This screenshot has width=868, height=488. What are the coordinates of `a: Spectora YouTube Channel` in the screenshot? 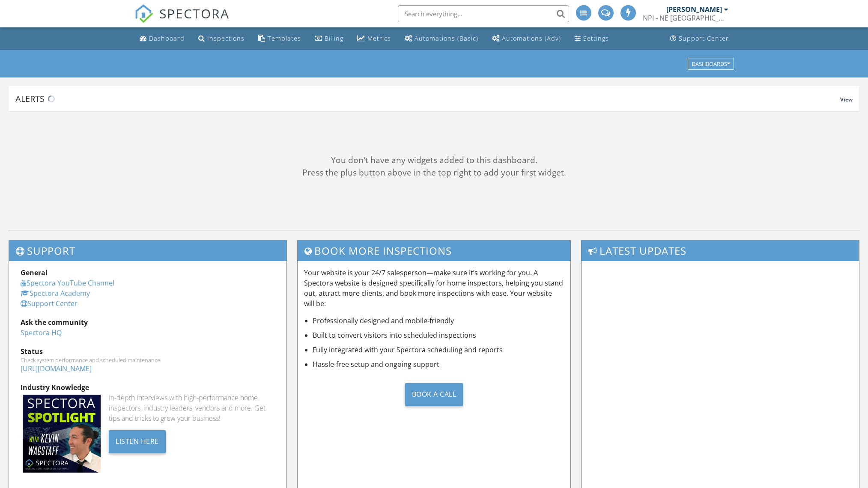 It's located at (67, 283).